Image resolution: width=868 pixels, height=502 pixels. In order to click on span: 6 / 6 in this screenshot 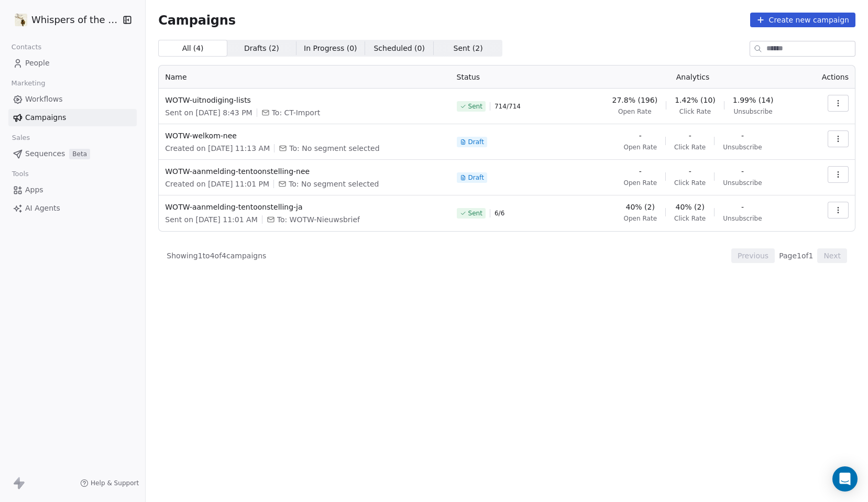, I will do `click(499, 213)`.